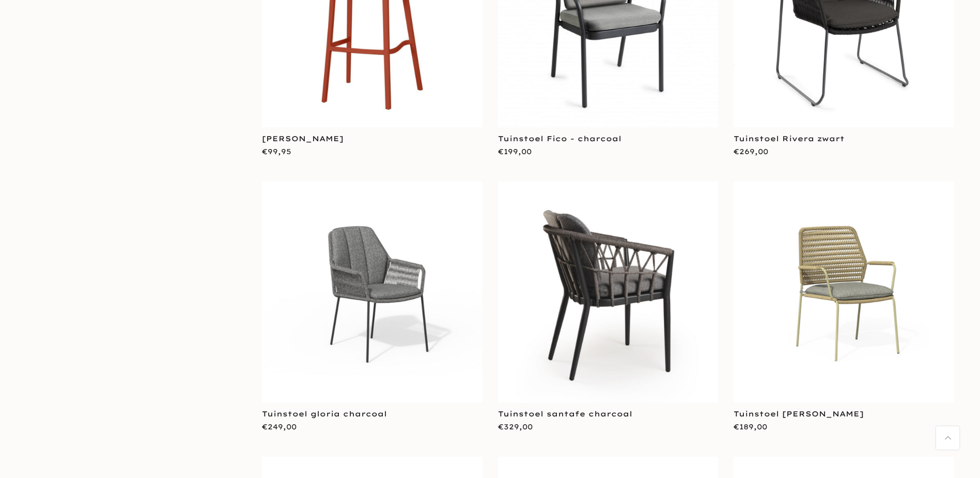  What do you see at coordinates (324, 414) in the screenshot?
I see `a: Tuinstoel gloria charcoal` at bounding box center [324, 414].